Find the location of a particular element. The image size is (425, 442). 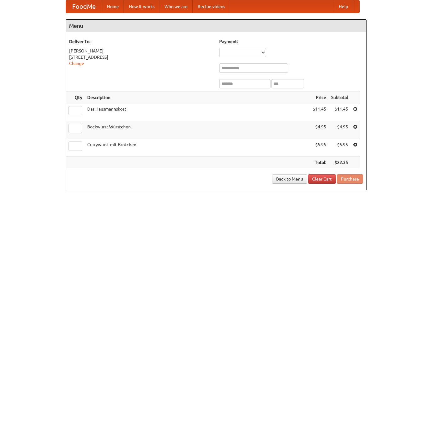

td: Currywurst mit Brötchen is located at coordinates (197, 148).